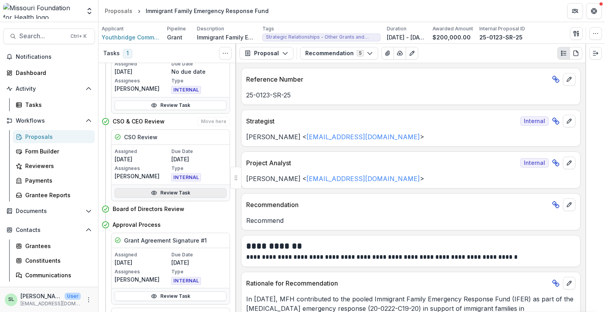 Image resolution: width=605 pixels, height=312 pixels. What do you see at coordinates (54, 57) in the screenshot?
I see `span: Notifications` at bounding box center [54, 57].